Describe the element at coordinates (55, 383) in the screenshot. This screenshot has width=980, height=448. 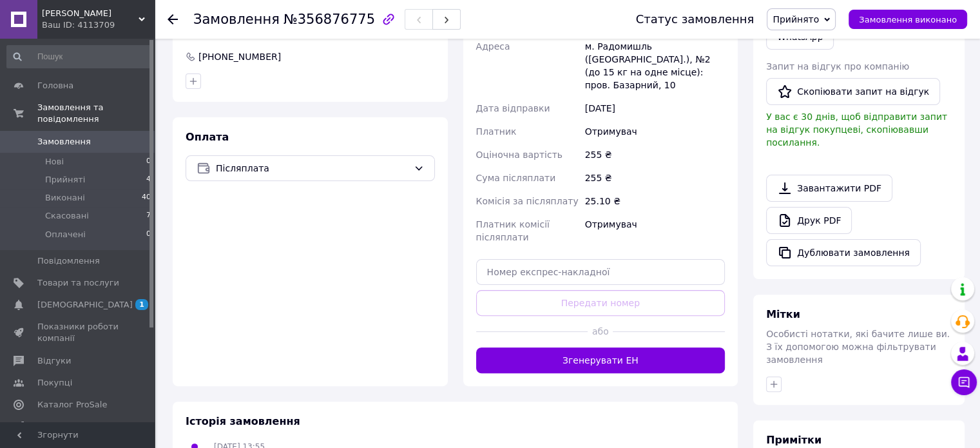
I see `span: Покупці` at that location.